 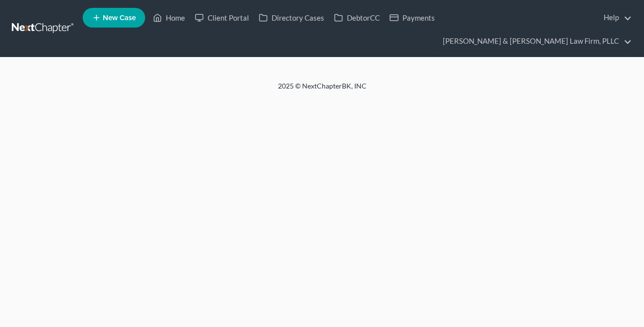 I want to click on a: Home, so click(x=169, y=18).